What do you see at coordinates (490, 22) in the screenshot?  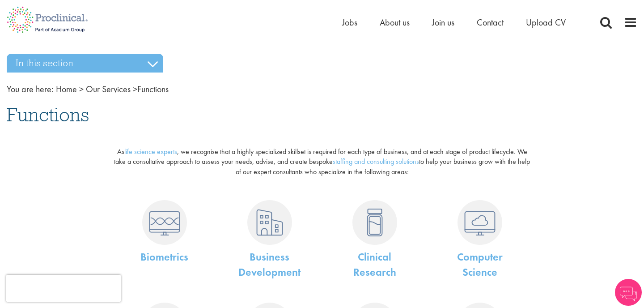 I see `a: Contact` at bounding box center [490, 22].